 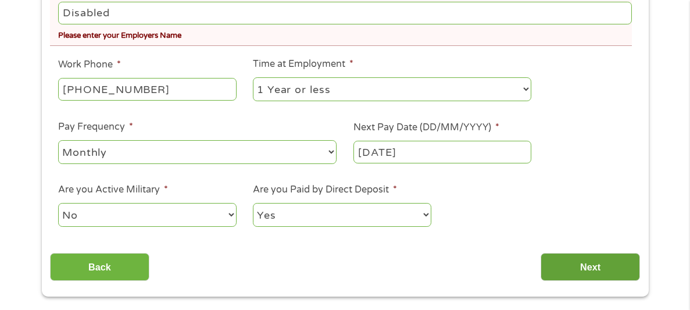 I want to click on input: (231) 754-4010, so click(x=147, y=89).